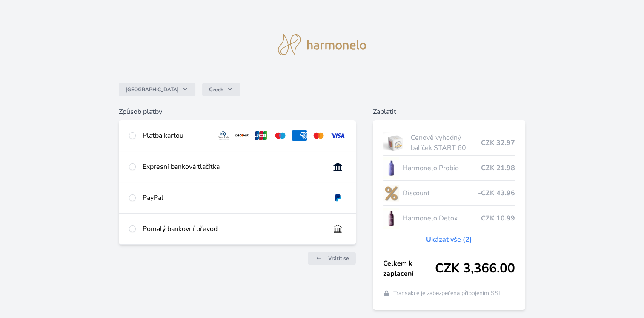 The width and height of the screenshot is (644, 318). Describe the element at coordinates (338, 167) in the screenshot. I see `img: onlineBanking_CZ.svg` at that location.